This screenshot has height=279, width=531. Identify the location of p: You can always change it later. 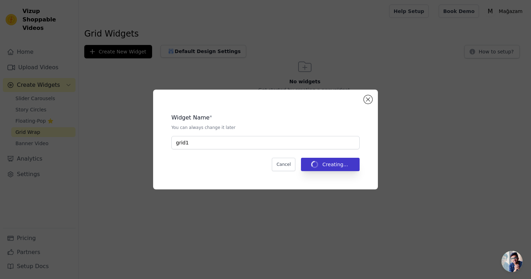
(266, 128).